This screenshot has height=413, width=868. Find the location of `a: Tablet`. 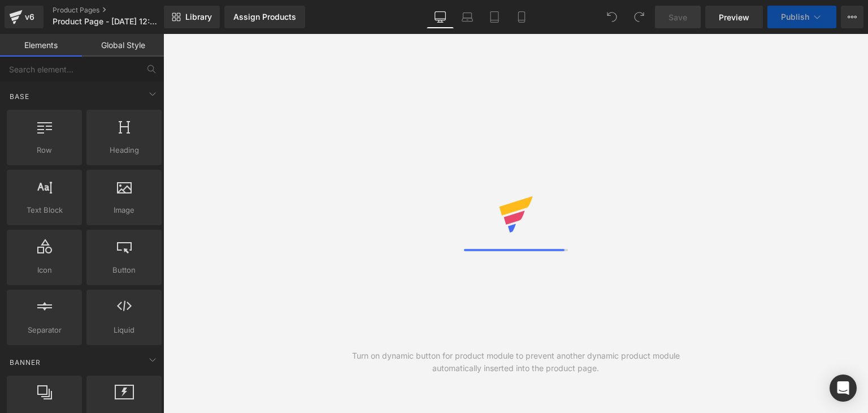

a: Tablet is located at coordinates (494, 17).